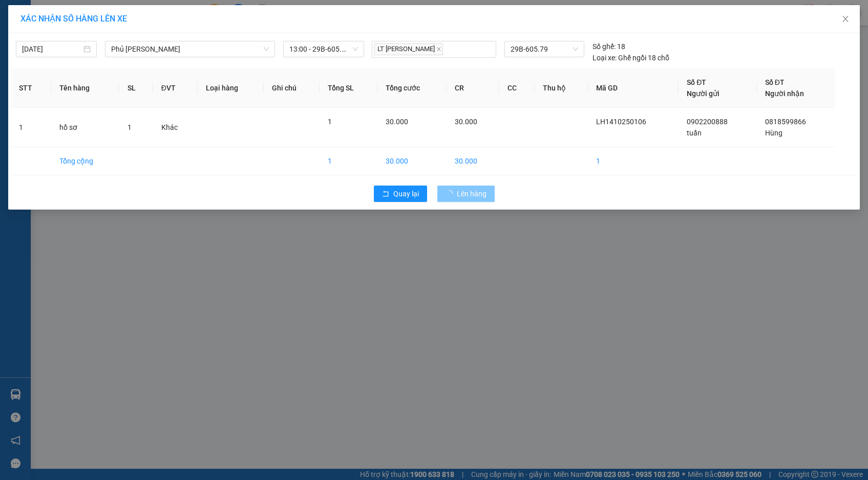 Image resolution: width=868 pixels, height=480 pixels. Describe the element at coordinates (466, 194) in the screenshot. I see `button: Lên hàng` at that location.